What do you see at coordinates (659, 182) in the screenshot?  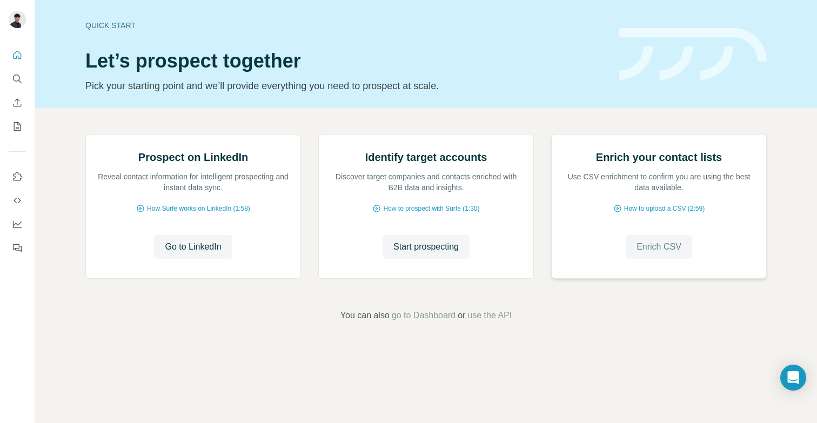 I see `p: Use CSV enrichment to confirm you are using the best data available.` at bounding box center [659, 182].